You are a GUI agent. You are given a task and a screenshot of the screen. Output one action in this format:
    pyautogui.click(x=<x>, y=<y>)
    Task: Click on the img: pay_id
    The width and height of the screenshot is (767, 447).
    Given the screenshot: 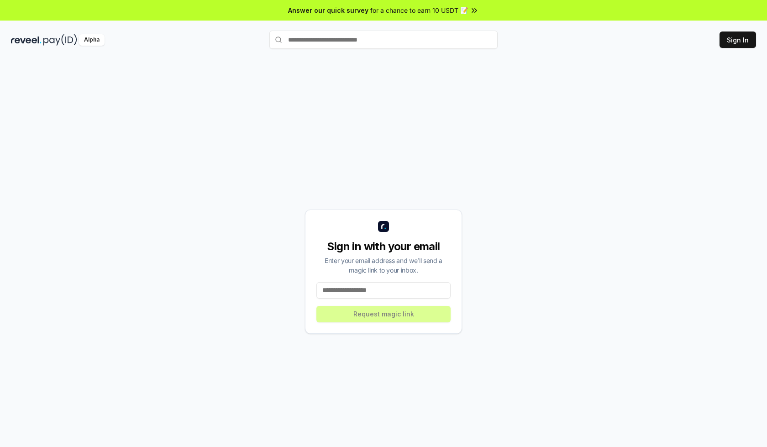 What is the action you would take?
    pyautogui.click(x=60, y=40)
    